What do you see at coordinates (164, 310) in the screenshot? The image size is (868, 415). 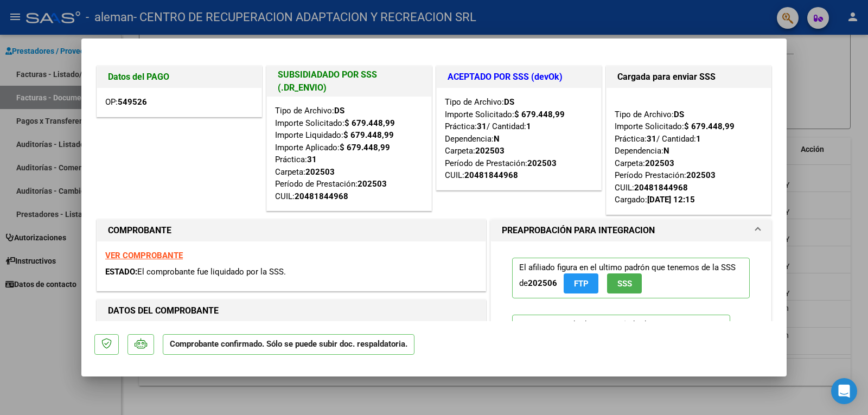 I see `strong: DATOS DEL COMPROBANTE` at bounding box center [164, 310].